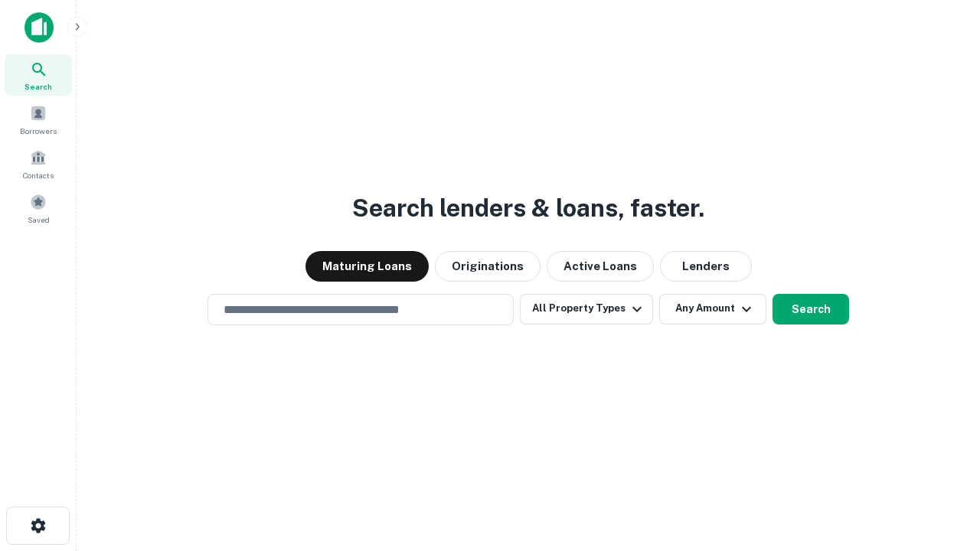 The image size is (980, 551). Describe the element at coordinates (38, 119) in the screenshot. I see `a: Borrowers` at that location.